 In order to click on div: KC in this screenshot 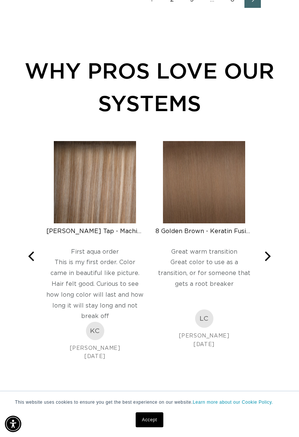, I will do `click(95, 330)`.